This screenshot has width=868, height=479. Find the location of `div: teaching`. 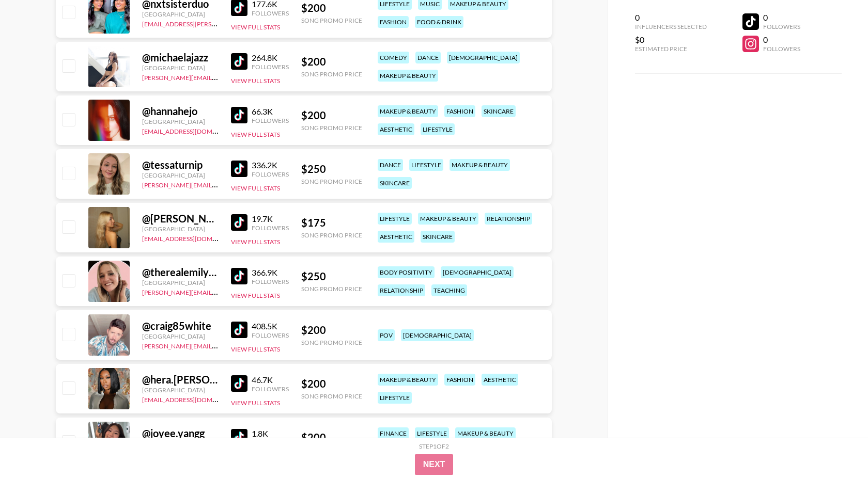

div: teaching is located at coordinates (449, 290).